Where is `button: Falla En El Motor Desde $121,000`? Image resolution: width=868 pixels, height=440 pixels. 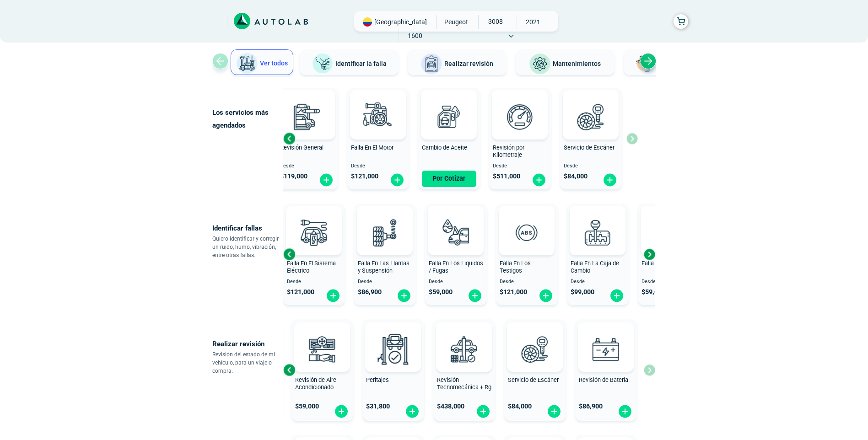
button: Falla En El Motor Desde $121,000 is located at coordinates (378, 139).